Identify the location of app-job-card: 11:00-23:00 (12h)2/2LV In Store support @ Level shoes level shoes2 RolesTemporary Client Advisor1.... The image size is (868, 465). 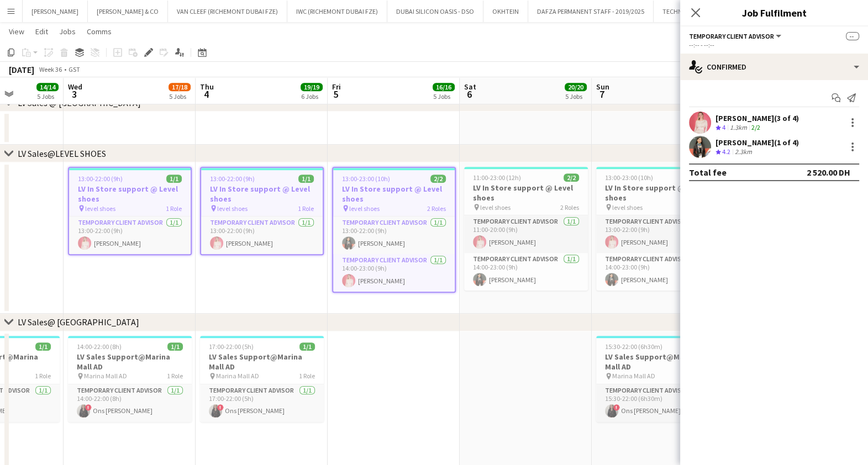
(526, 229).